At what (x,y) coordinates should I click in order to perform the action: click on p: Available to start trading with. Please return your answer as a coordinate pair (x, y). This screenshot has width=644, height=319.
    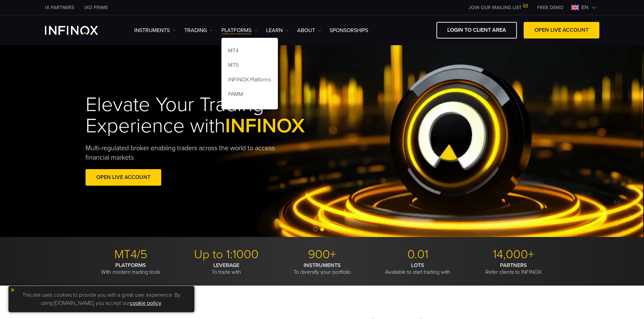
    Looking at the image, I should click on (418, 269).